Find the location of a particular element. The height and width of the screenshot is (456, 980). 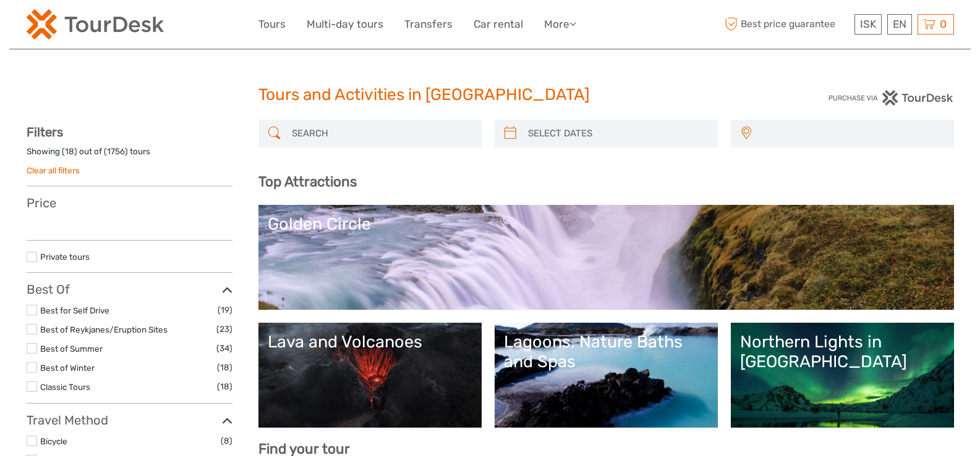

a: Transfers is located at coordinates (428, 24).